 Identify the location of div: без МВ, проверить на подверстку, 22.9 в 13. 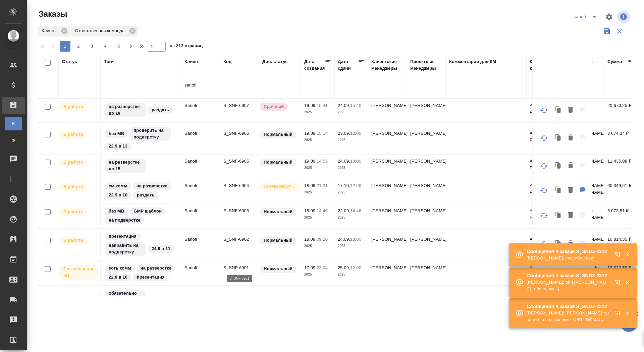
(141, 139).